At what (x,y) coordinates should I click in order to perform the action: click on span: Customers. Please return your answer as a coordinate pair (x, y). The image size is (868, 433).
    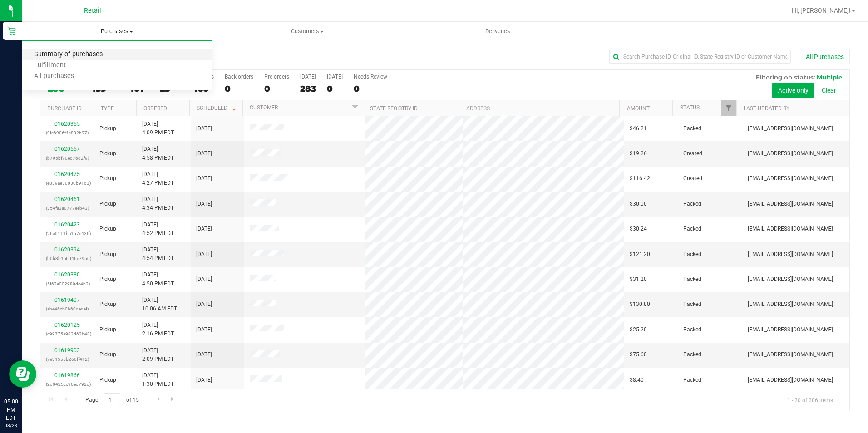
    Looking at the image, I should click on (307, 31).